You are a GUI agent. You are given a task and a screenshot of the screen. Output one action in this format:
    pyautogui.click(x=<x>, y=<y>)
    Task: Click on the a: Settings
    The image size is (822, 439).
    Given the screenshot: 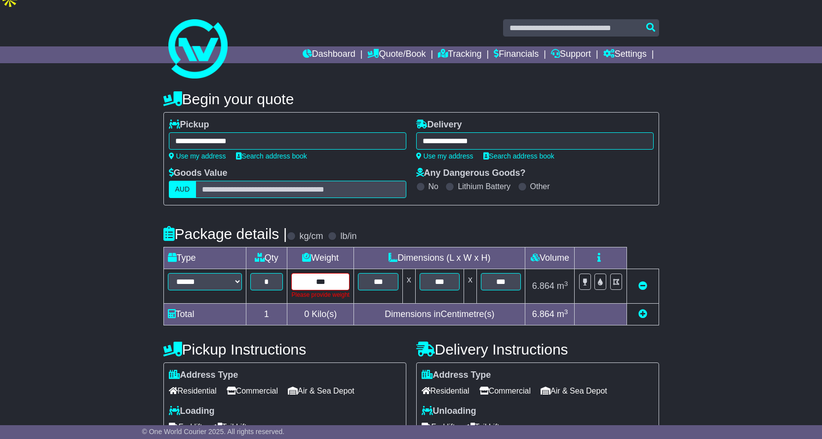 What is the action you would take?
    pyautogui.click(x=625, y=55)
    